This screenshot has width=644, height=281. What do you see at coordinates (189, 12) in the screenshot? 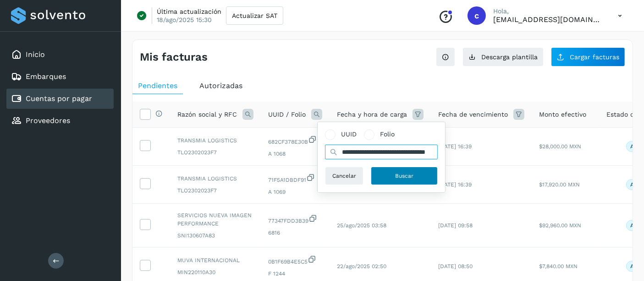
I see `p: Última actualización` at bounding box center [189, 12].